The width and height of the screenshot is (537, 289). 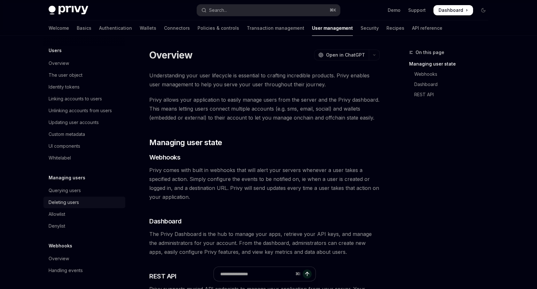 I want to click on button: Open search, so click(x=268, y=10).